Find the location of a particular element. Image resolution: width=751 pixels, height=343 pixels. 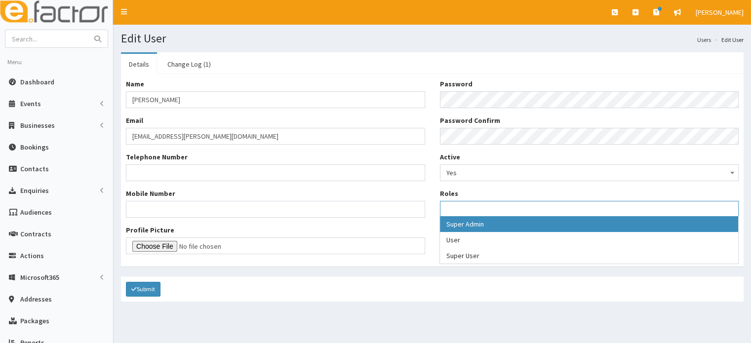

h1: Edit User is located at coordinates (432, 39).